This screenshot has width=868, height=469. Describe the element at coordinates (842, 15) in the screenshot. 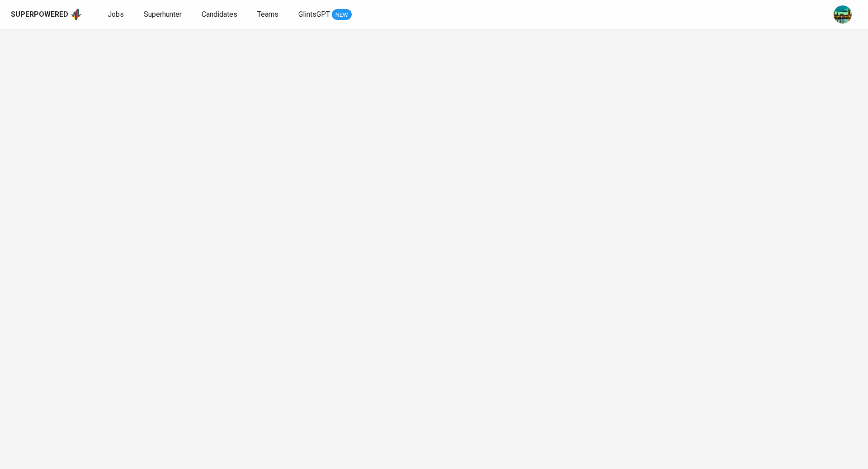

I see `img: a5d44b89-0c59-4c54-99d0-a63b29d42bd3.jpg` at that location.